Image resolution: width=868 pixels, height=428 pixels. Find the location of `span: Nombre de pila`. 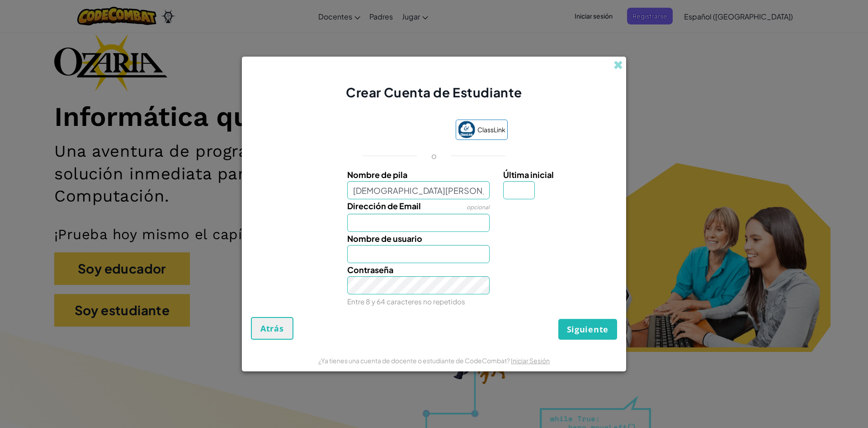

span: Nombre de pila is located at coordinates (377, 174).